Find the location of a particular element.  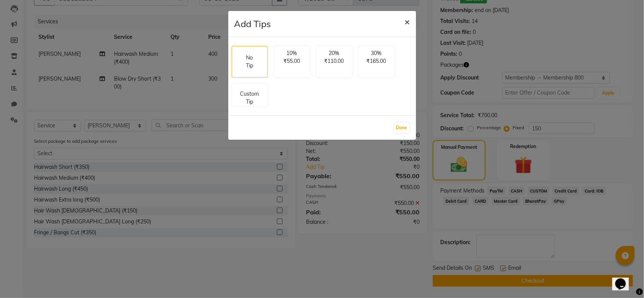

h4: Add Tips is located at coordinates (253, 24).